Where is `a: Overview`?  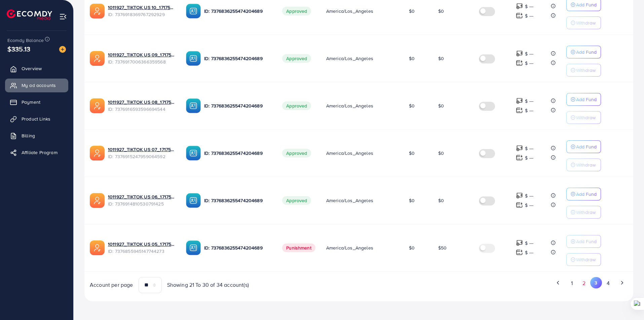
a: Overview is located at coordinates (36, 68).